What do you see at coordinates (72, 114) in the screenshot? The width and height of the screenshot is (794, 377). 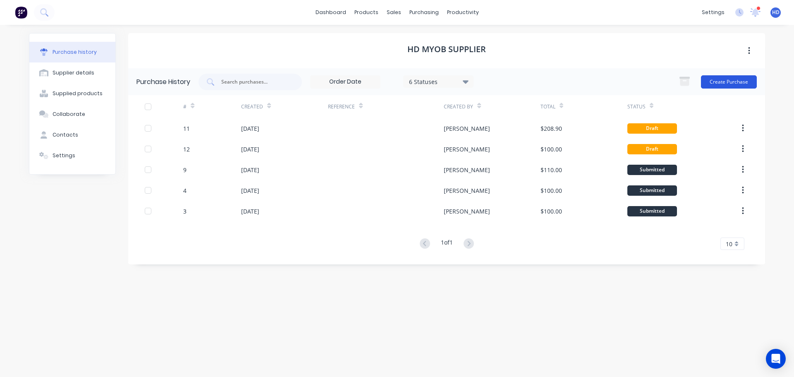 I see `button: Collaborate` at bounding box center [72, 114].